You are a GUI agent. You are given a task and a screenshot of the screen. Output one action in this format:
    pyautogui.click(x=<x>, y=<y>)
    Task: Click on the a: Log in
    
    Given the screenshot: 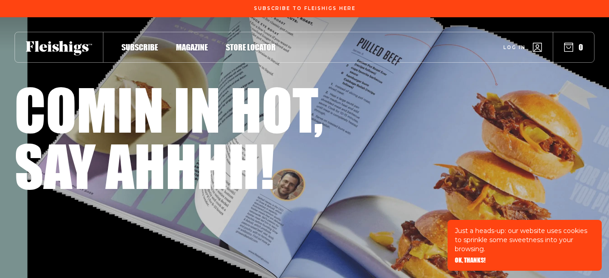 What is the action you would take?
    pyautogui.click(x=522, y=47)
    